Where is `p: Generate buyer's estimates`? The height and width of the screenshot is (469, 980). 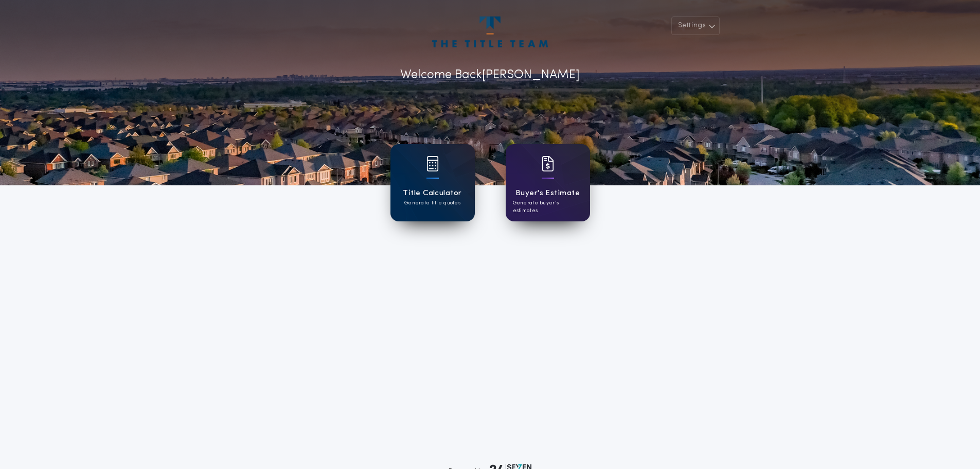
p: Generate buyer's estimates is located at coordinates (548, 207).